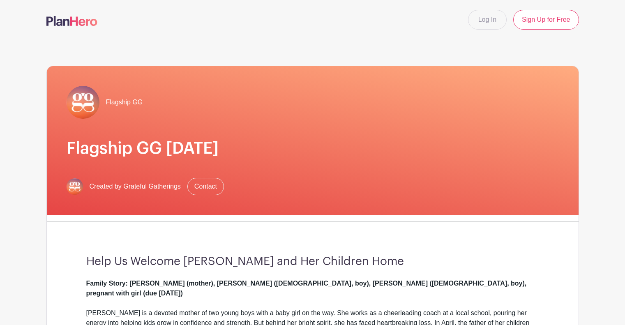 Image resolution: width=625 pixels, height=325 pixels. Describe the element at coordinates (124, 102) in the screenshot. I see `span: Flagship GG` at that location.